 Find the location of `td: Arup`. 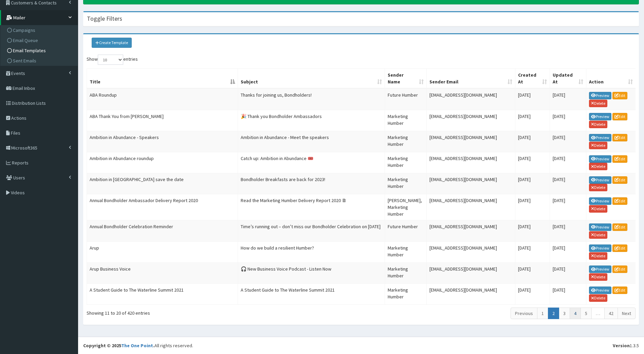

td: Arup is located at coordinates (162, 252).